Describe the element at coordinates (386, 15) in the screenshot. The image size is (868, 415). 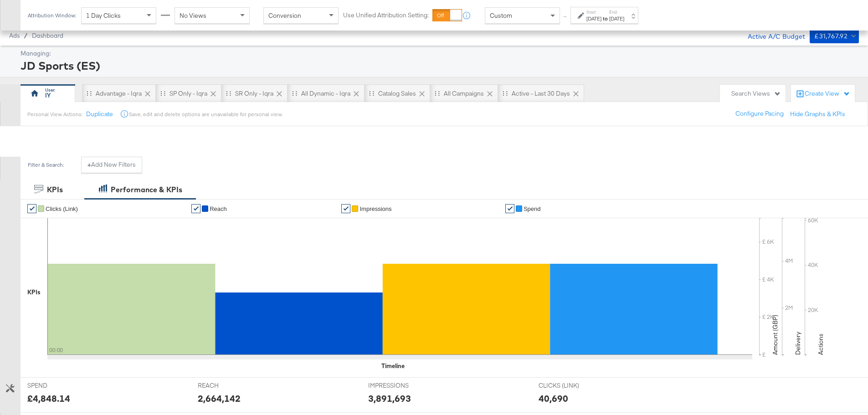
I see `label: Use Unified Attribution Setting:` at that location.